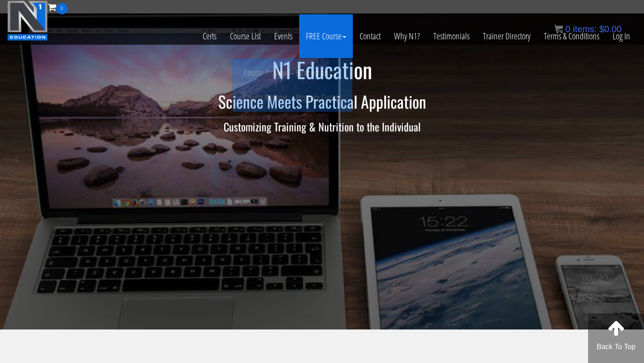  I want to click on a: Course Preview – Biomechanics, so click(293, 73).